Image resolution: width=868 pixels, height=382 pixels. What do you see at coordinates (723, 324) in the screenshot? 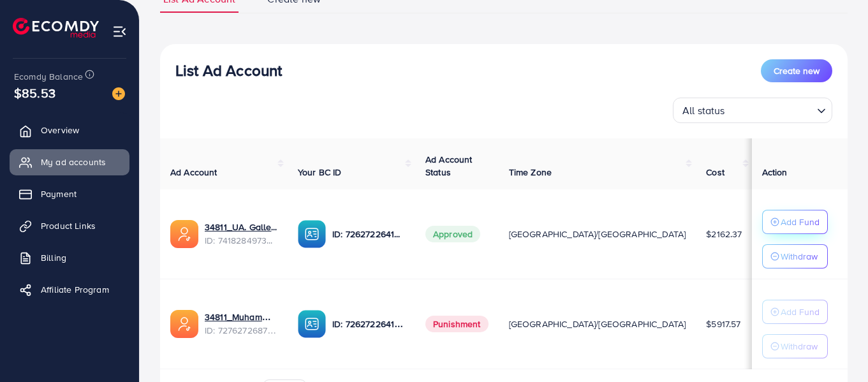
I see `span: $5917.57` at bounding box center [723, 324].